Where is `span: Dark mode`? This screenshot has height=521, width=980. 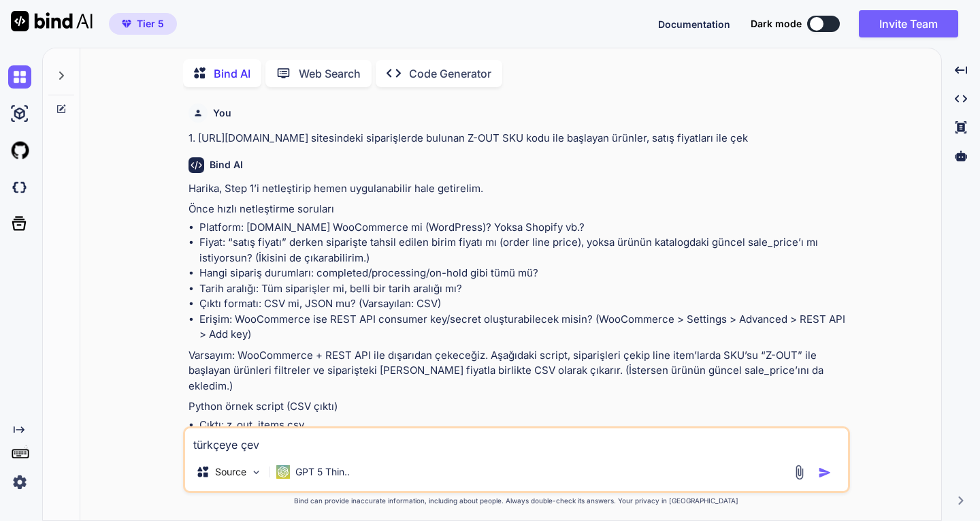 span: Dark mode is located at coordinates (776, 24).